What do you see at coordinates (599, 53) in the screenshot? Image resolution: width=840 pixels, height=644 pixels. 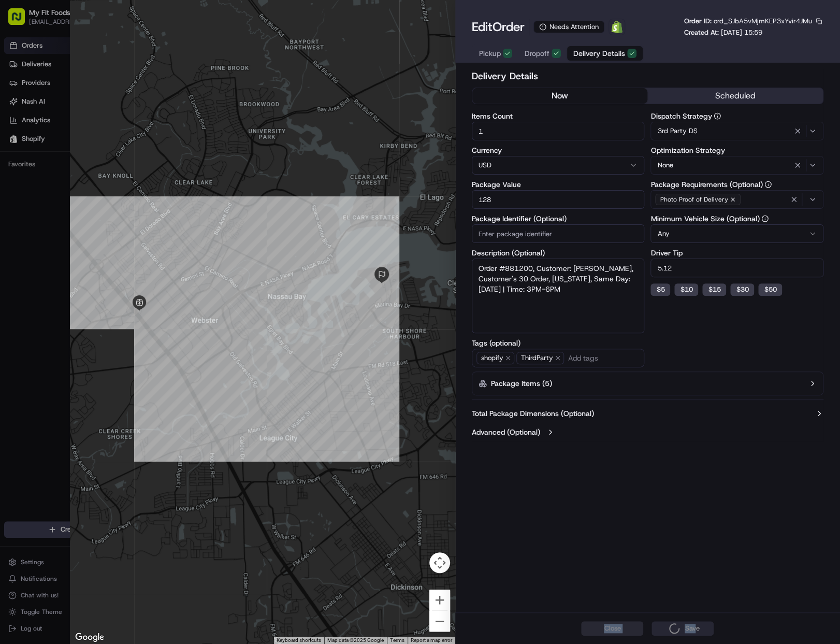 I see `span: Delivery Details` at bounding box center [599, 53].